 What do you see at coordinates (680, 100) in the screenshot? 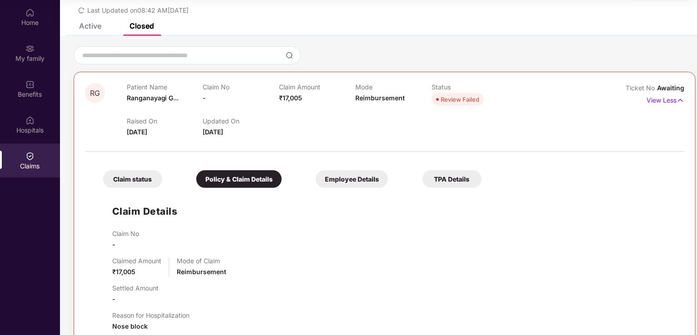
I see `img: svg+xml;base64,PHN2ZyB4bWxucz0iaHR0cDovL3d3dy53My5vcmcvMjAwMC9zdmciIHdpZHRoPSIxNyIgaGVpZ2h0PSIxNy...` at bounding box center [680, 100].